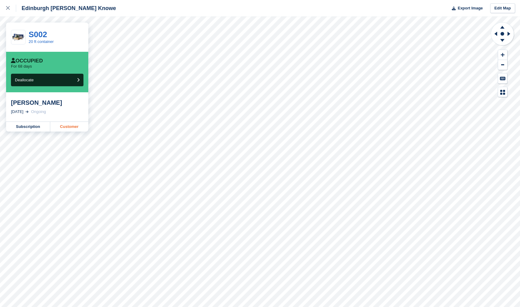  Describe the element at coordinates (502, 65) in the screenshot. I see `button: Zoom Out` at that location.